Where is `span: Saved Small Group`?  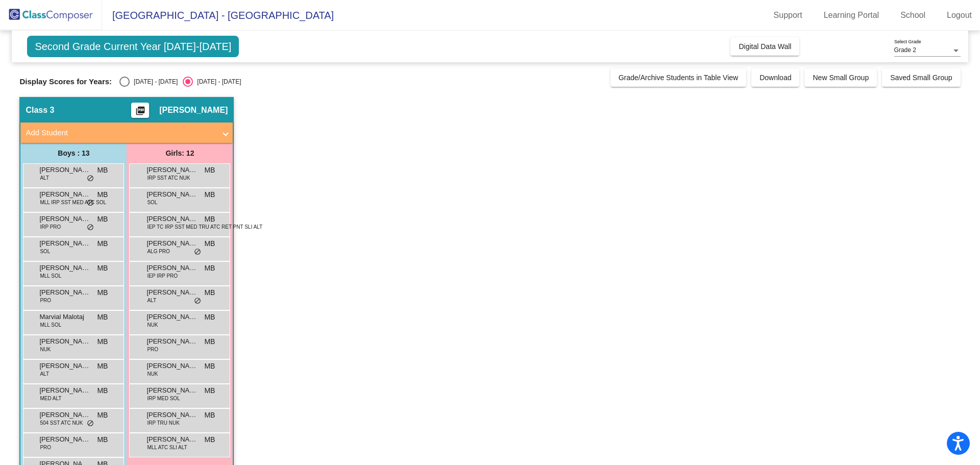 span: Saved Small Group is located at coordinates (921, 78).